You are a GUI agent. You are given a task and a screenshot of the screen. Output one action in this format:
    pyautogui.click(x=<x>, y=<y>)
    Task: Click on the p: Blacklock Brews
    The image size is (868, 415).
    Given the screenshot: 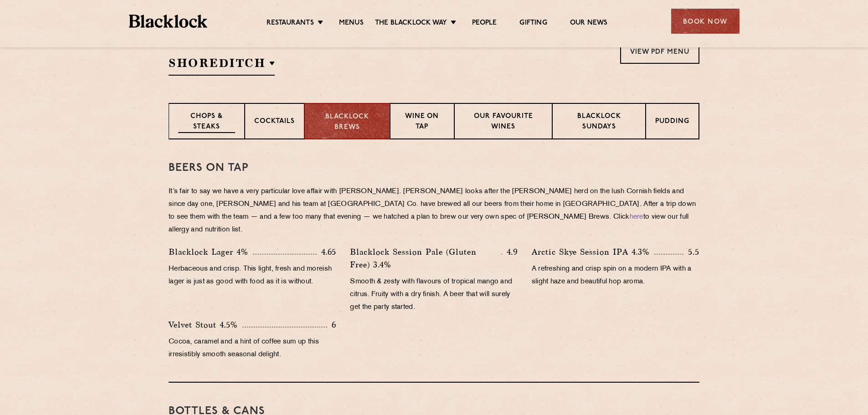 What is the action you would take?
    pyautogui.click(x=347, y=122)
    